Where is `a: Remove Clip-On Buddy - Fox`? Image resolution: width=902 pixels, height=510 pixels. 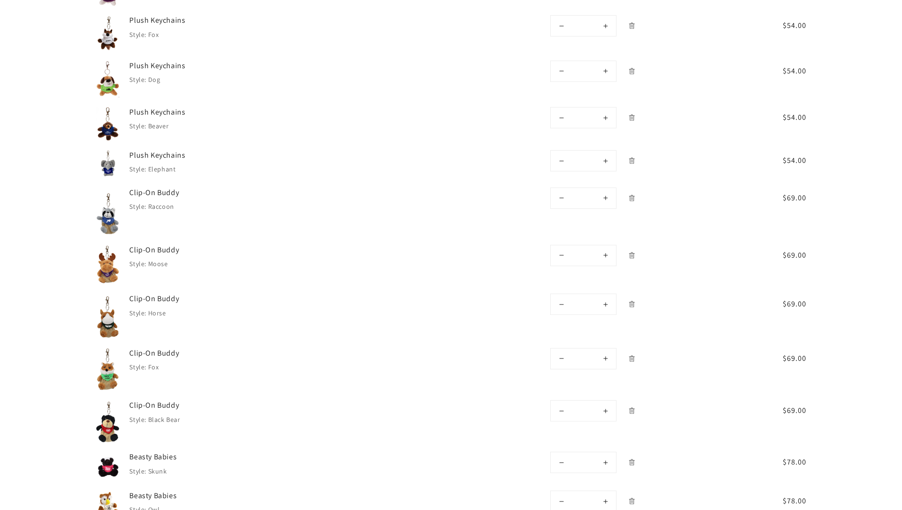 a: Remove Clip-On Buddy - Fox is located at coordinates (631, 358).